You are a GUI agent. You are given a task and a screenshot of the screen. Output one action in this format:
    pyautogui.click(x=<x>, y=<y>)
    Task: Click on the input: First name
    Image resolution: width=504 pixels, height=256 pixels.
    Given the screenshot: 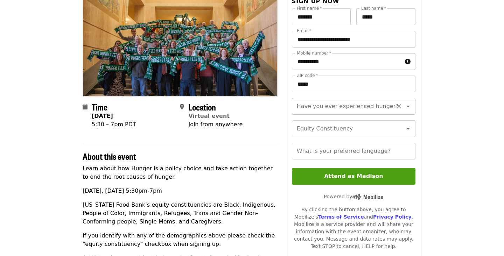 What is the action you would take?
    pyautogui.click(x=322, y=17)
    